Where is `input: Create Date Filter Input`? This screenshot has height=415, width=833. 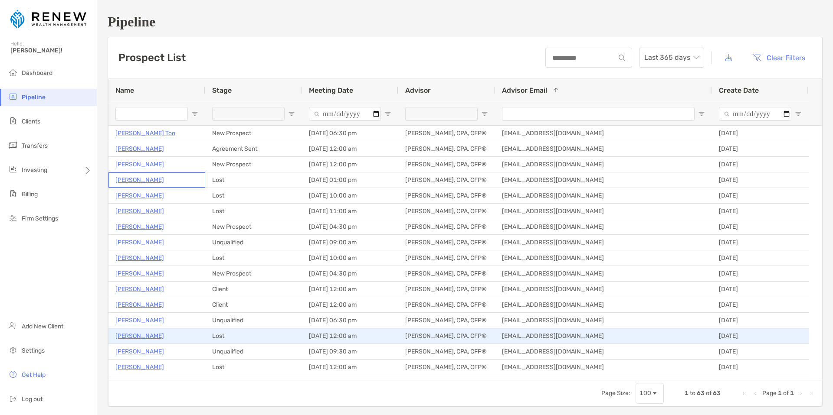
input: Create Date Filter Input is located at coordinates (755, 114).